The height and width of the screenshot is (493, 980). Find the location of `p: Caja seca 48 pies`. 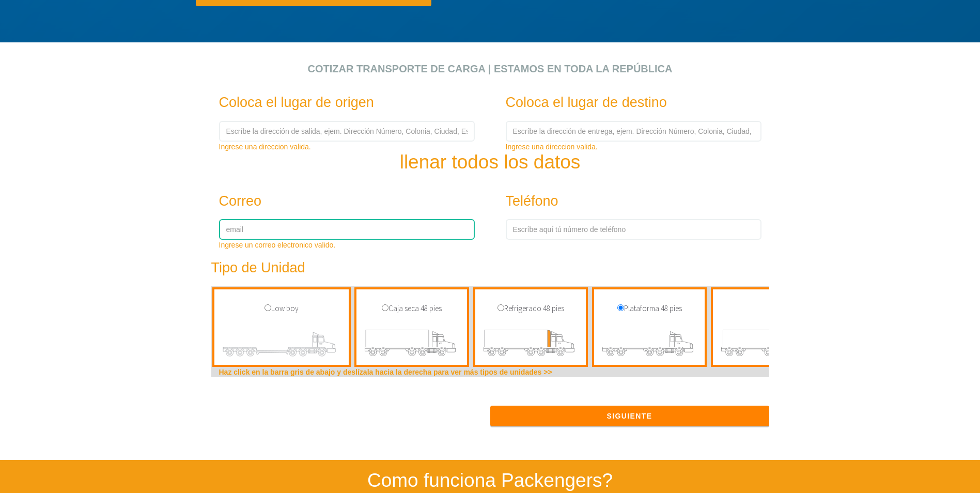

p: Caja seca 48 pies is located at coordinates (412, 309).